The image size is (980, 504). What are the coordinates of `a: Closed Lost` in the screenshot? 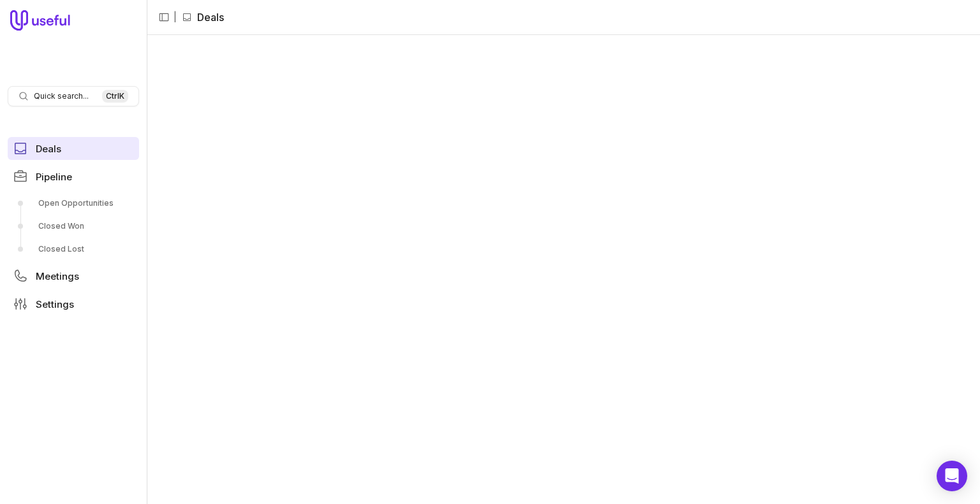 It's located at (74, 250).